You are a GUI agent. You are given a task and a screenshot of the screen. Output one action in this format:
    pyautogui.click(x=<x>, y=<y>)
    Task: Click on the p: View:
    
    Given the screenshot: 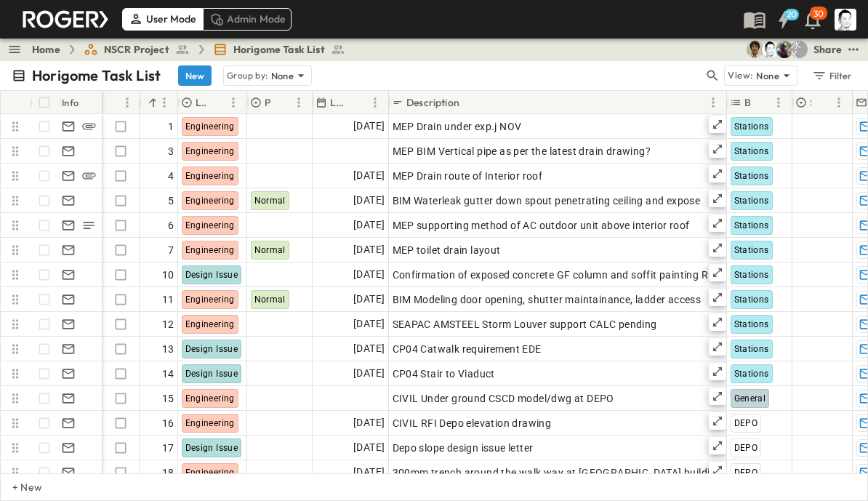 What is the action you would take?
    pyautogui.click(x=739, y=75)
    